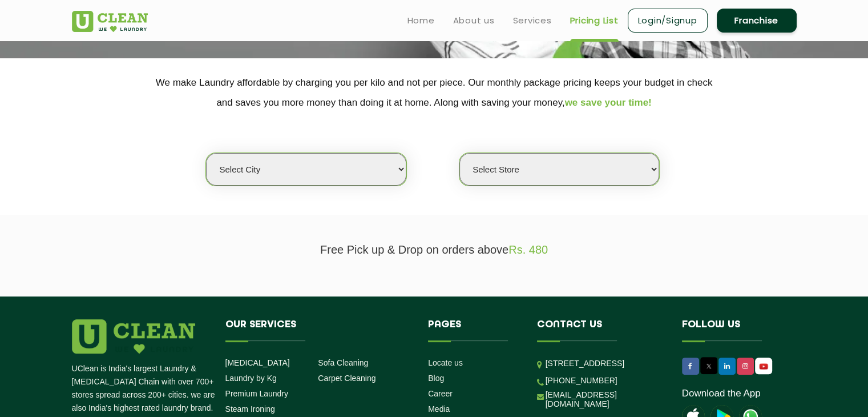  What do you see at coordinates (434, 250) in the screenshot?
I see `p: Free Pick up & Drop on orders above` at bounding box center [434, 250].